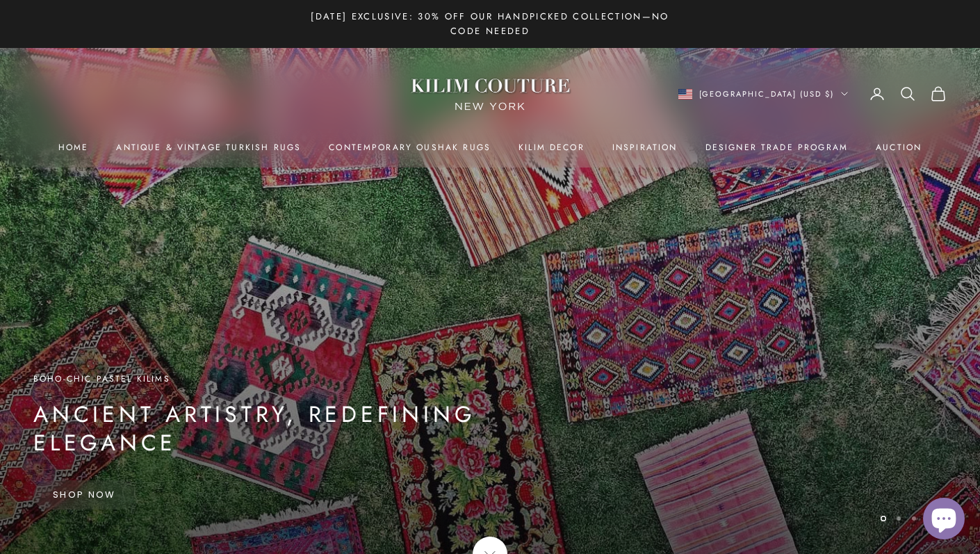 The width and height of the screenshot is (980, 554). What do you see at coordinates (899, 147) in the screenshot?
I see `a: Auction` at bounding box center [899, 147].